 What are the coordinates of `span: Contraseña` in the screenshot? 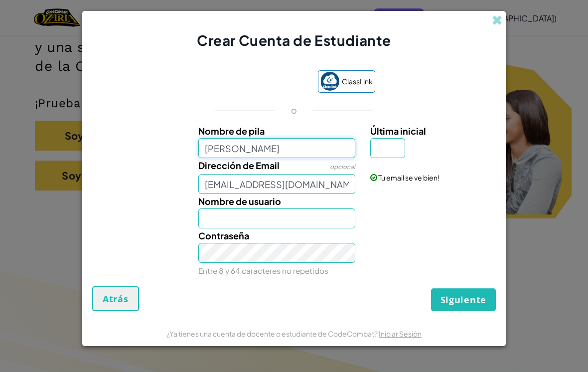 It's located at (224, 235).